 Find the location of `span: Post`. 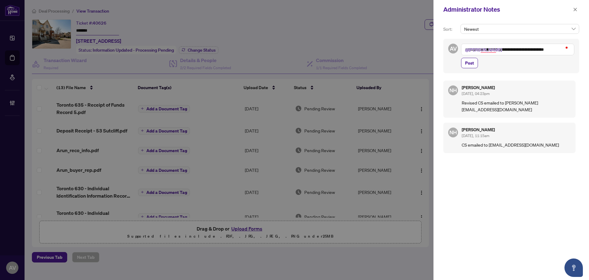

span: Post is located at coordinates (469, 63).